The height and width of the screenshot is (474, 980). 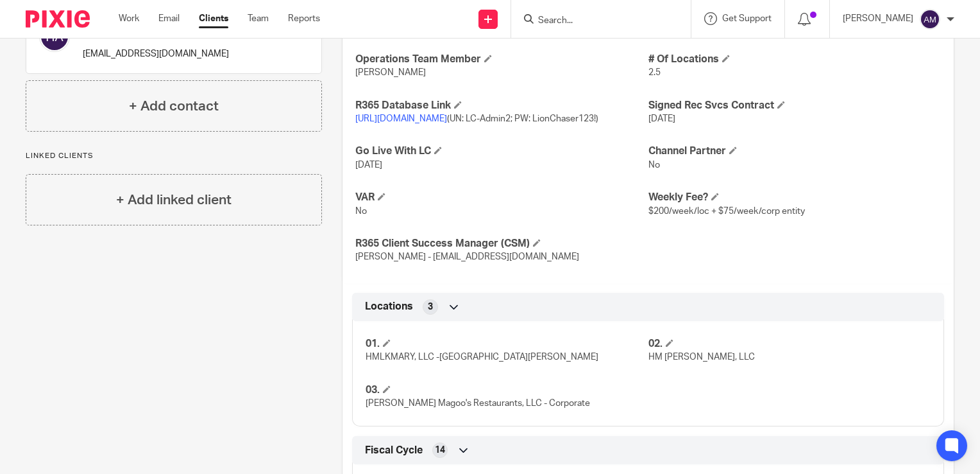 I want to click on h4: Signed Rec Svcs Contract, so click(x=795, y=105).